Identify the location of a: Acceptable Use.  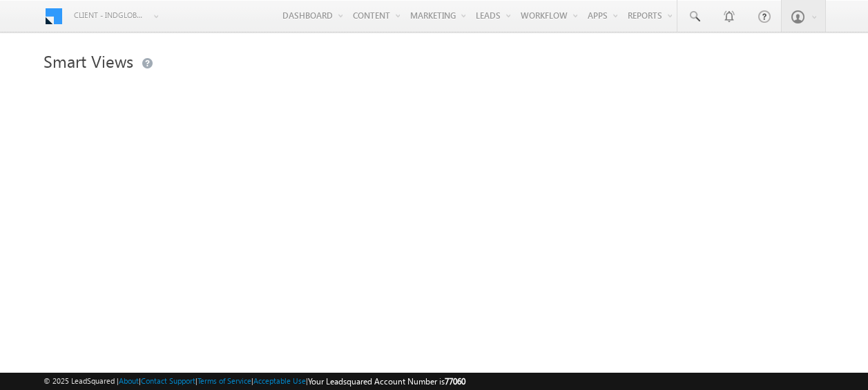
(280, 380).